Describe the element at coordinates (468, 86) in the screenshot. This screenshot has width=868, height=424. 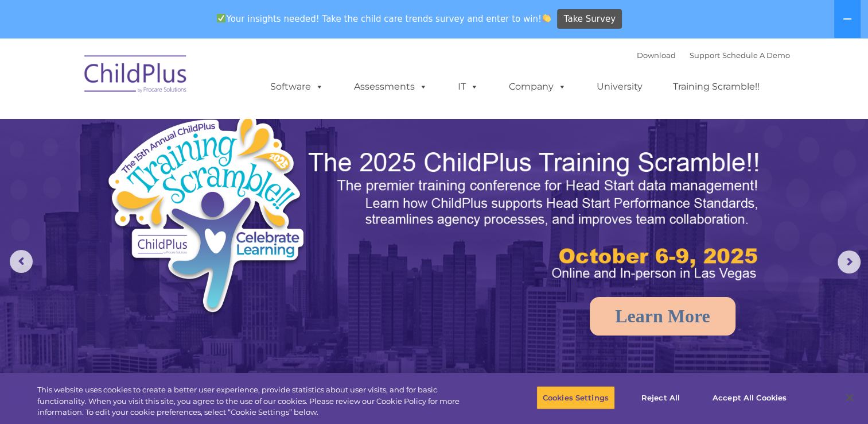
I see `a: IT` at that location.